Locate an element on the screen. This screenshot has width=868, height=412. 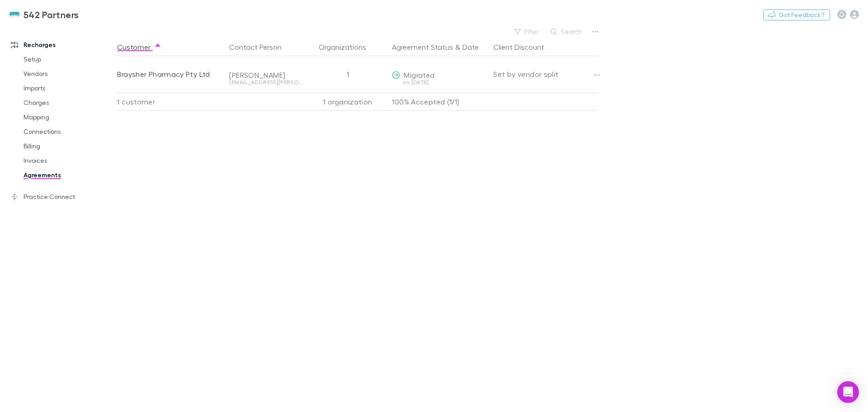
button: Organizations is located at coordinates (347, 47).